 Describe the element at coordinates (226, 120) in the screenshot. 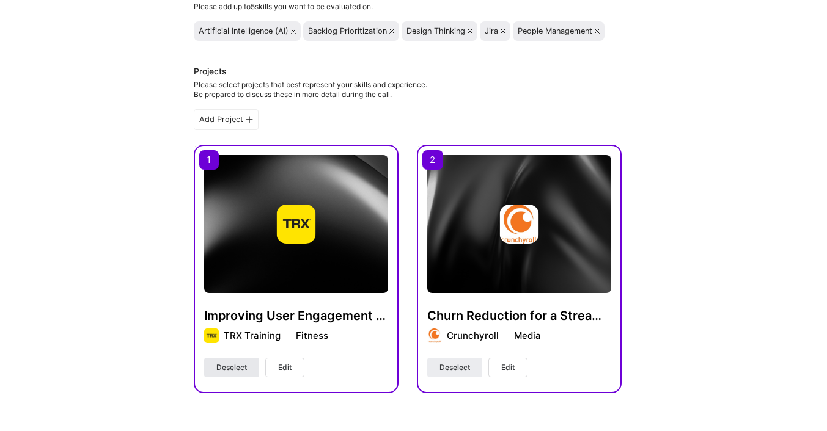

I see `div: Add Project` at that location.